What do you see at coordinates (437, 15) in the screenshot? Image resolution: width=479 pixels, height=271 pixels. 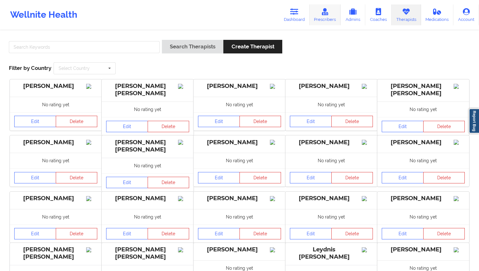 I see `a: Medications` at bounding box center [437, 15].